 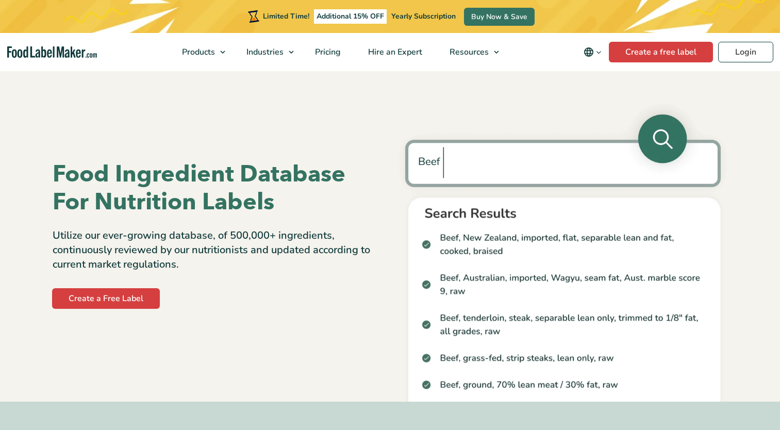 What do you see at coordinates (106, 298) in the screenshot?
I see `a: Create a Free Label` at bounding box center [106, 298].